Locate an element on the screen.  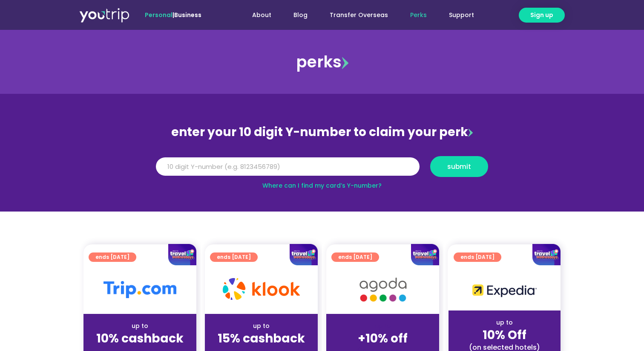
a: Sign up is located at coordinates (541, 15).